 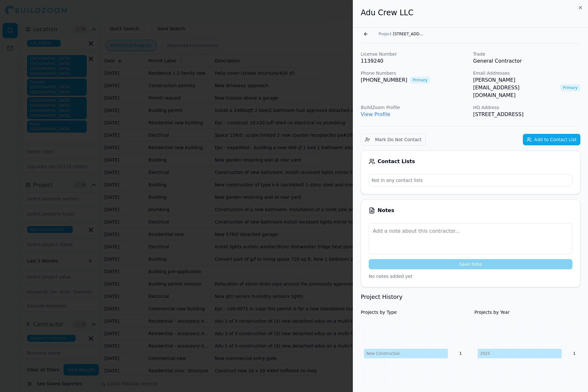 I want to click on p: General Contractor, so click(x=527, y=61).